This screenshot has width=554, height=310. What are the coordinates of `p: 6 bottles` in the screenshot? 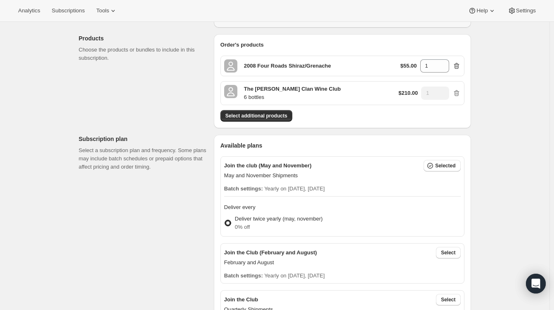 It's located at (292, 97).